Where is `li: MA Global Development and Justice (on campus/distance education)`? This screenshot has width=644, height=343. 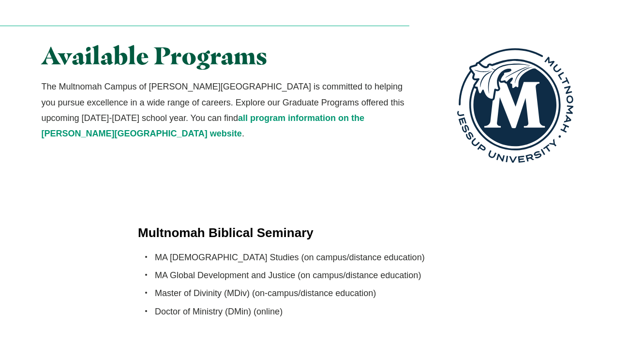
li: MA Global Development and Justice (on campus/distance education) is located at coordinates (330, 276).